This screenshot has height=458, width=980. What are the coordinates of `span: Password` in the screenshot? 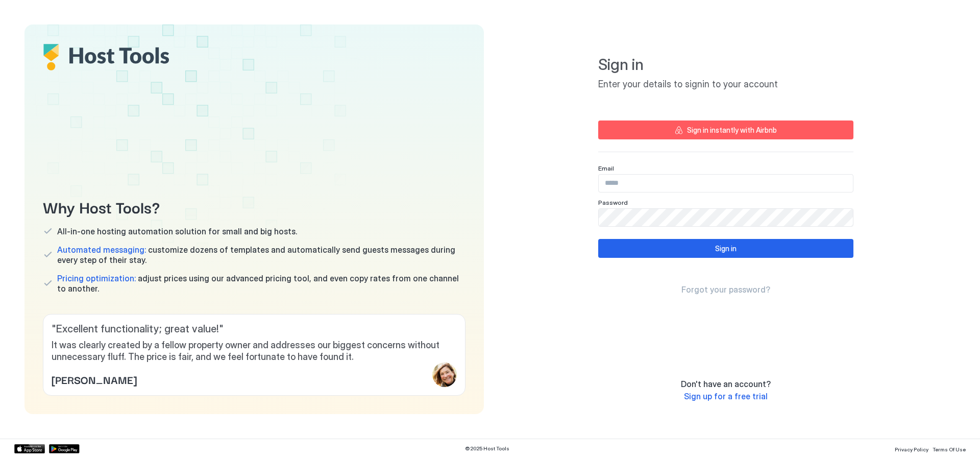 It's located at (613, 202).